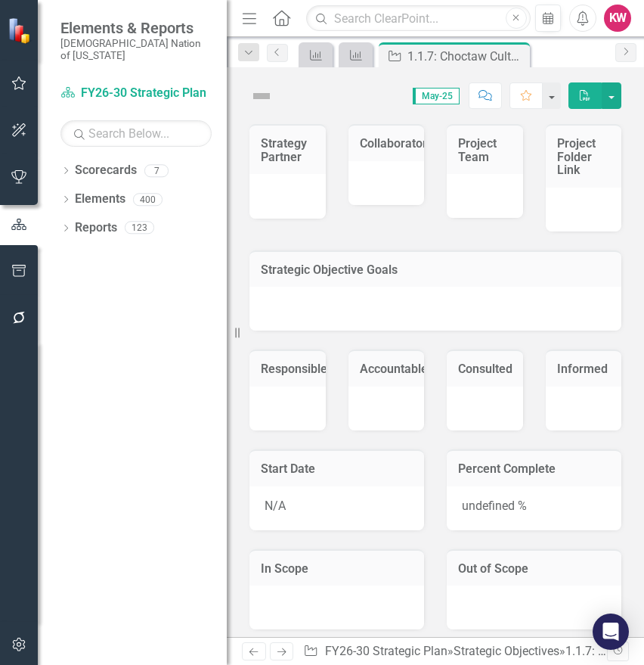 This screenshot has height=665, width=644. What do you see at coordinates (137, 134) in the screenshot?
I see `input: Search Below...` at bounding box center [137, 134].